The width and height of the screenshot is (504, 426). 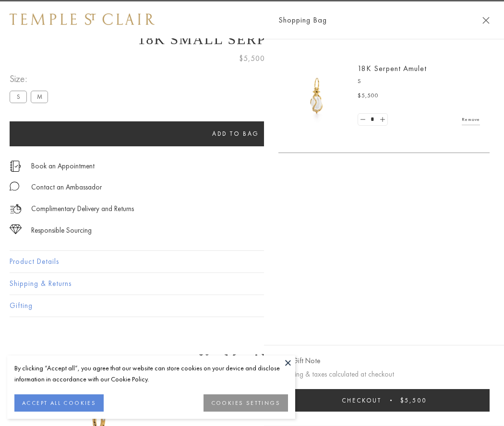 What do you see at coordinates (39, 97) in the screenshot?
I see `label: M` at bounding box center [39, 97].